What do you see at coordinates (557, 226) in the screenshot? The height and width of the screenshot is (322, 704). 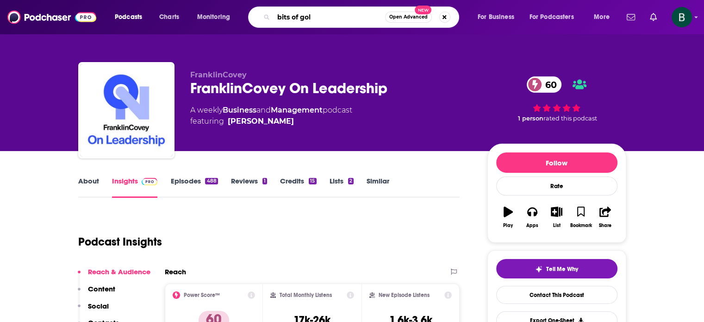 I see `div: List` at bounding box center [557, 226].